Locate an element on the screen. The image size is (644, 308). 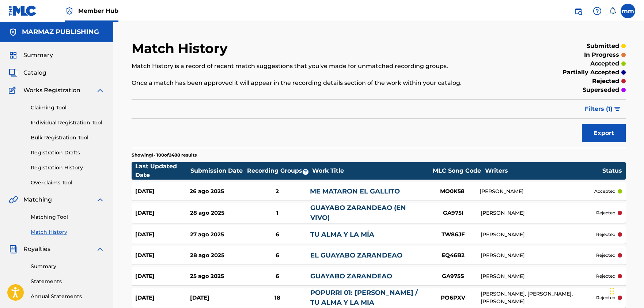
img: Top Rightsholder is located at coordinates (70, 11).